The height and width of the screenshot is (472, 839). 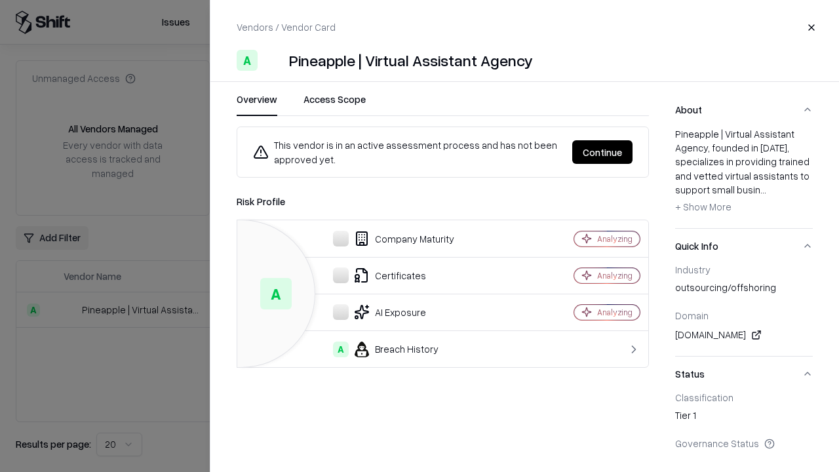 I want to click on div: Governance Status, so click(x=744, y=443).